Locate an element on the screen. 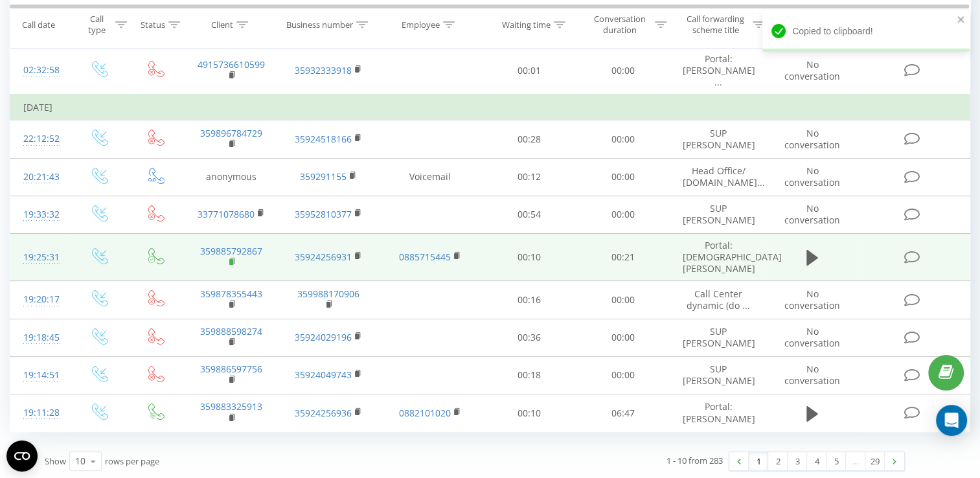 This screenshot has width=980, height=478. div: 19:18:45 is located at coordinates (40, 338).